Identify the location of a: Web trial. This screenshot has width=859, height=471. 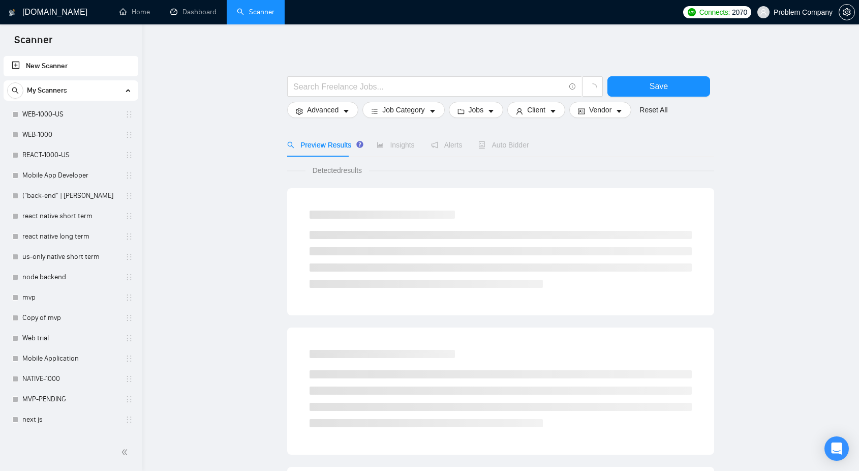
(71, 338).